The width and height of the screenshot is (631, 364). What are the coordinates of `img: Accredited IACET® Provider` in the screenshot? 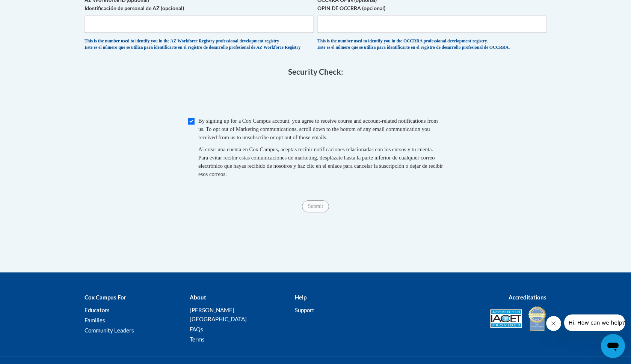 It's located at (506, 318).